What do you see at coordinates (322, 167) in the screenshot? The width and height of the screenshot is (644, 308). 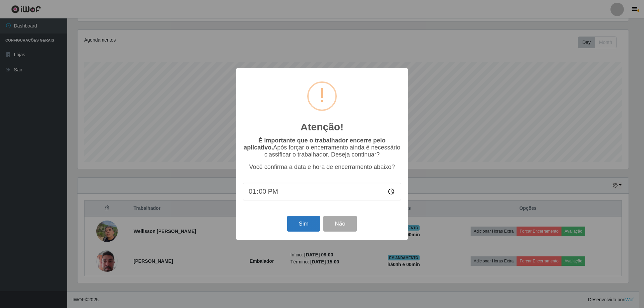 I see `p: Você confirma a data e hora de encerramento abaixo?` at bounding box center [322, 167].